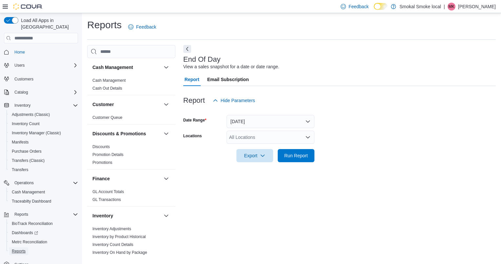 The image size is (501, 264). I want to click on button: Hide Parameters, so click(234, 100).